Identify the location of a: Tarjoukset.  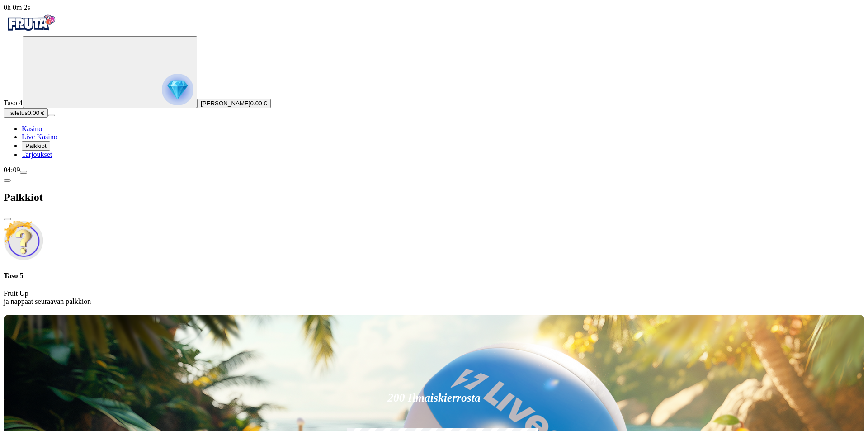
(36, 154).